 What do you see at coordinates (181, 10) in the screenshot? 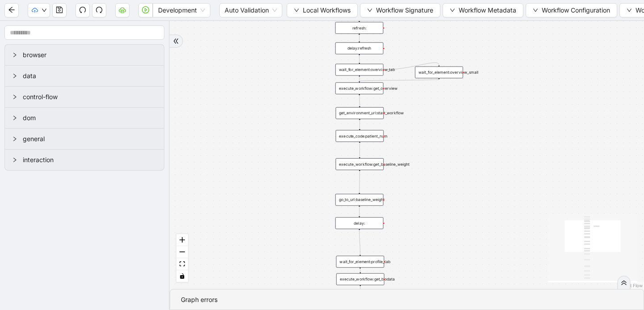
I see `span: Development` at bounding box center [181, 10].